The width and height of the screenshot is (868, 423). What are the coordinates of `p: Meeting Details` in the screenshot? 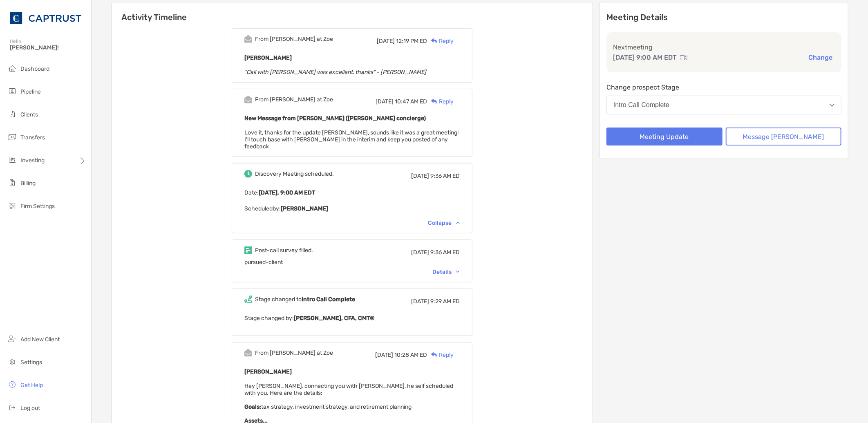 It's located at (724, 17).